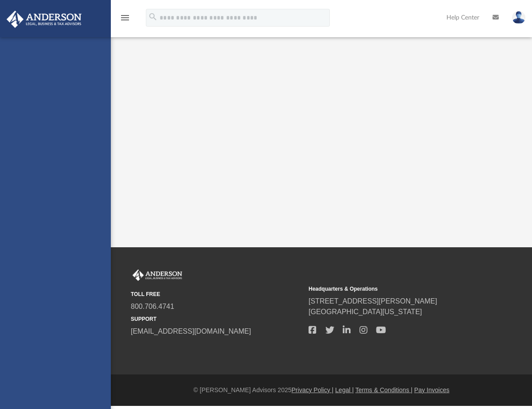 The width and height of the screenshot is (532, 409). Describe the element at coordinates (152, 306) in the screenshot. I see `a: 800.706.4741` at that location.